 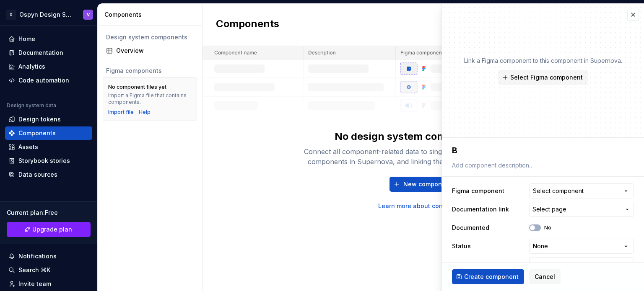 What do you see at coordinates (49, 161) in the screenshot?
I see `a: Storybook stories` at bounding box center [49, 161].